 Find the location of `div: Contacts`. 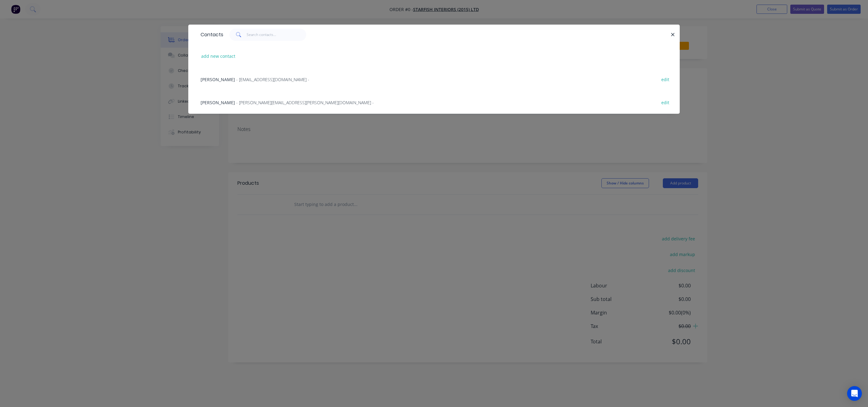

div: Contacts is located at coordinates (210, 35).